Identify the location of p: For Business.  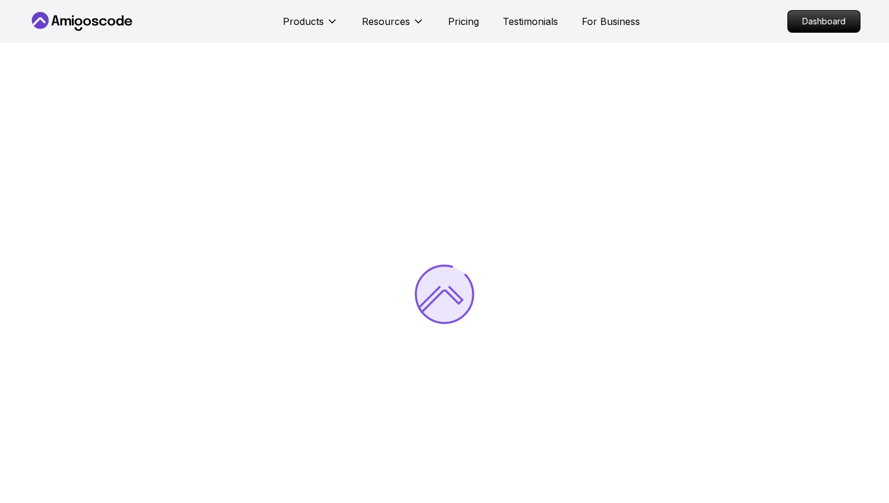
(611, 21).